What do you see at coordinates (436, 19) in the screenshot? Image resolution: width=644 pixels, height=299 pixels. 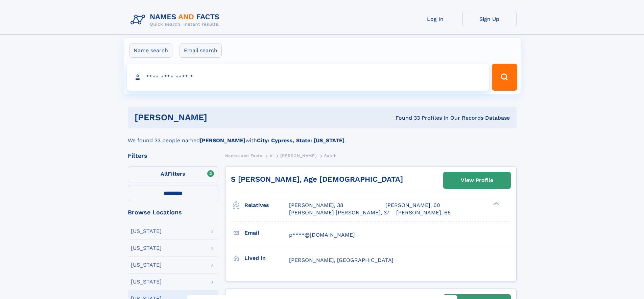 I see `a: Log In` at bounding box center [436, 19].